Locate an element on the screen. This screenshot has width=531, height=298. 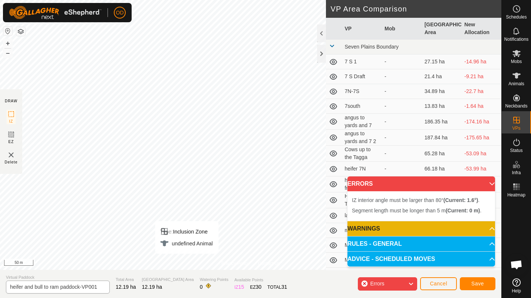
span: OD is located at coordinates (120, 13).